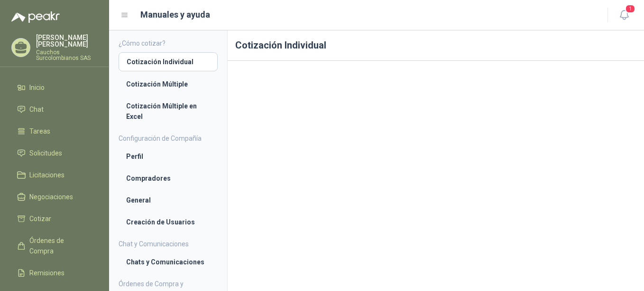  What do you see at coordinates (54, 219) in the screenshot?
I see `a: Cotizar` at bounding box center [54, 219].